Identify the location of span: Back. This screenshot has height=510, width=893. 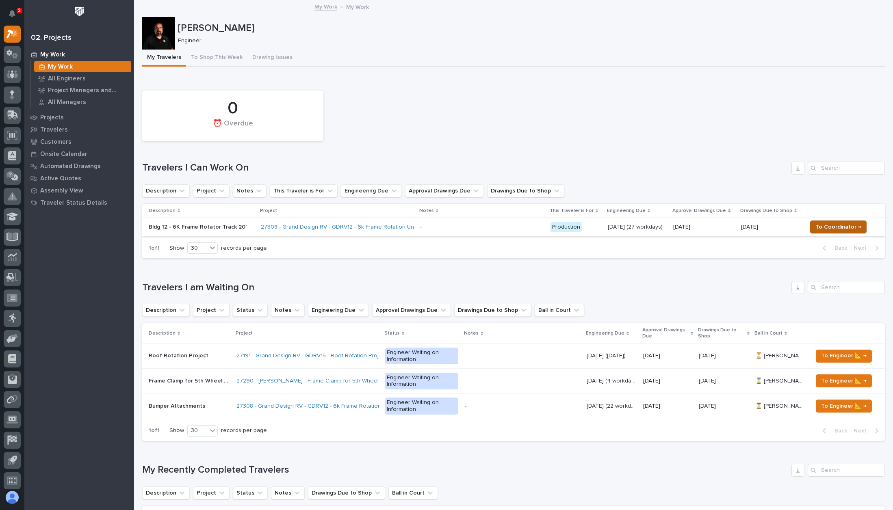
(838, 431).